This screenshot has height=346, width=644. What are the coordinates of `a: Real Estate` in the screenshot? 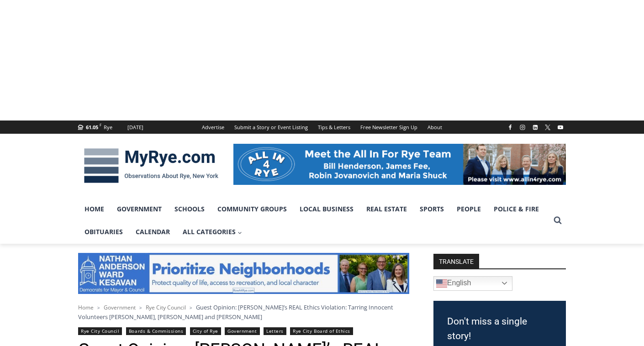 It's located at (386, 209).